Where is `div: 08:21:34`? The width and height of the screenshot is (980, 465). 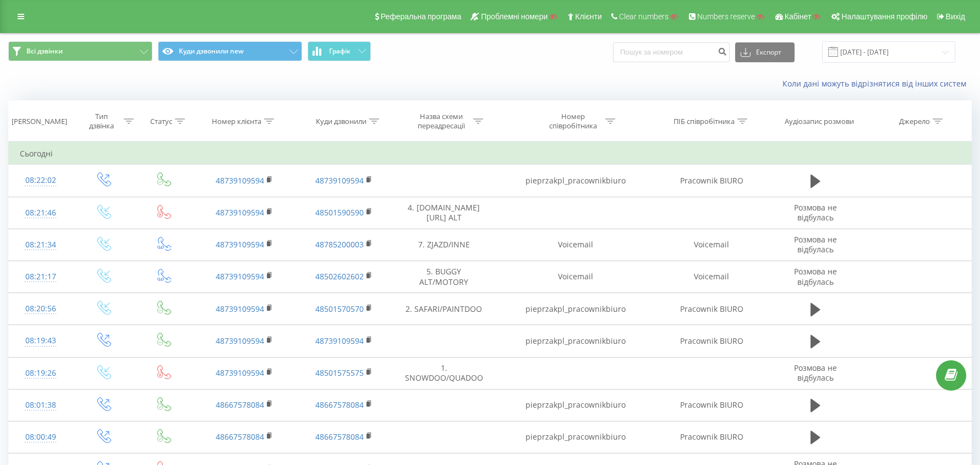
div: 08:21:34 is located at coordinates (41, 245).